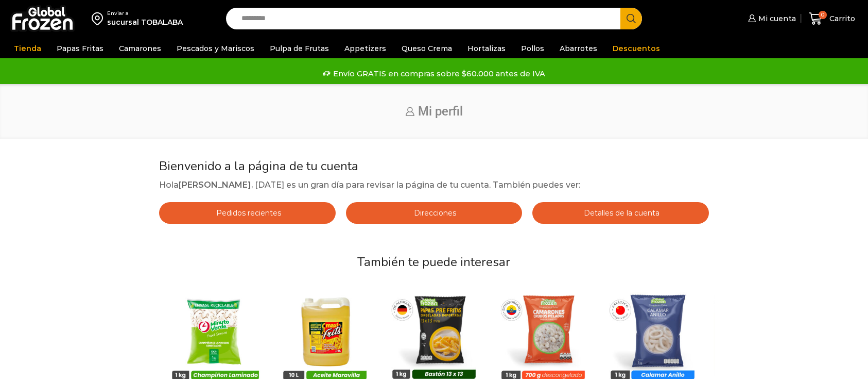  Describe the element at coordinates (833, 18) in the screenshot. I see `a: 0 Carrito` at that location.